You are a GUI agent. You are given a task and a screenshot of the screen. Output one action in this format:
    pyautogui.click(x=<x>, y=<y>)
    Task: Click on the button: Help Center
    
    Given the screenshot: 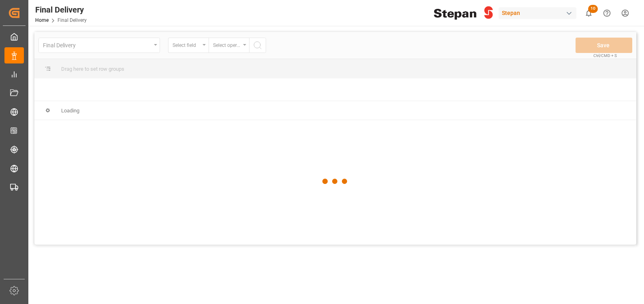 What is the action you would take?
    pyautogui.click(x=607, y=13)
    